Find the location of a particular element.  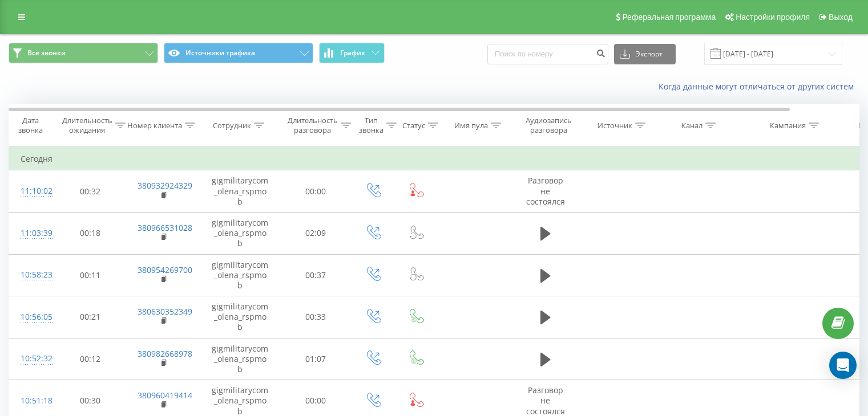

div: Сотрудник is located at coordinates (232, 125).